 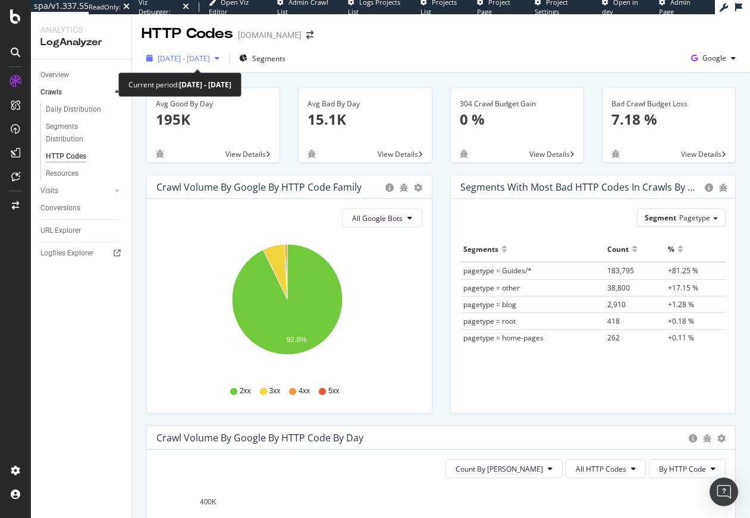 What do you see at coordinates (287, 306) in the screenshot?
I see `svg: A chart.` at bounding box center [287, 306].